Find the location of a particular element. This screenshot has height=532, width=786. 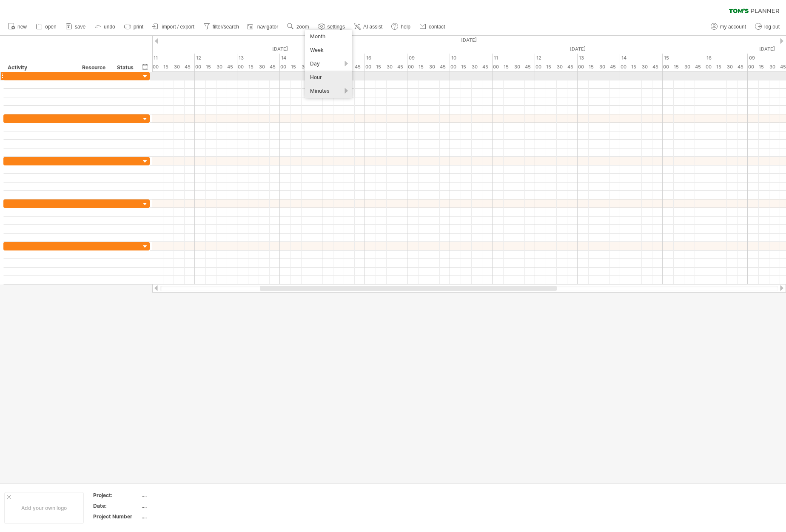

span: undo is located at coordinates (109, 27).